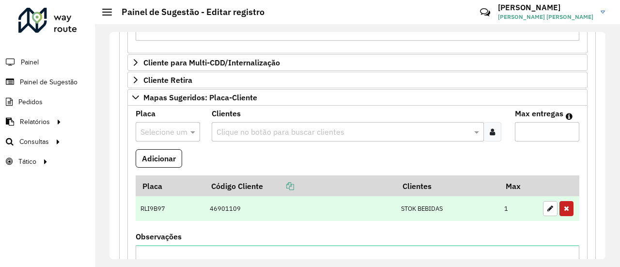 This screenshot has height=267, width=620. Describe the element at coordinates (212, 62) in the screenshot. I see `span: Cliente para Multi-CDD/Internalização` at that location.